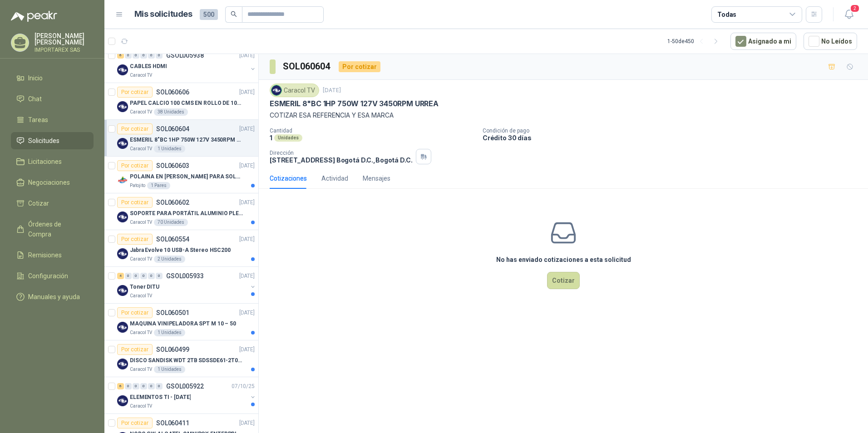 This screenshot has width=868, height=433. What do you see at coordinates (763, 41) in the screenshot?
I see `button: Asignado a mi` at bounding box center [763, 41].